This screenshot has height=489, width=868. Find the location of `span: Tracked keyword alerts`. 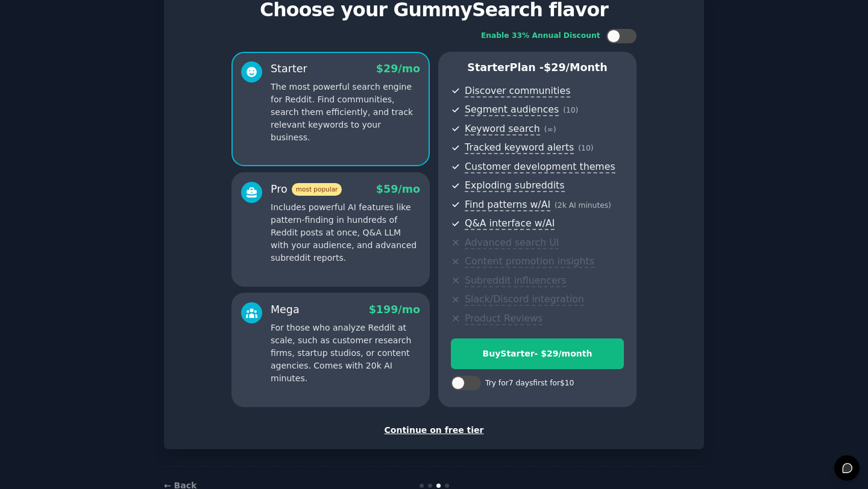

span: Tracked keyword alerts is located at coordinates (519, 148).